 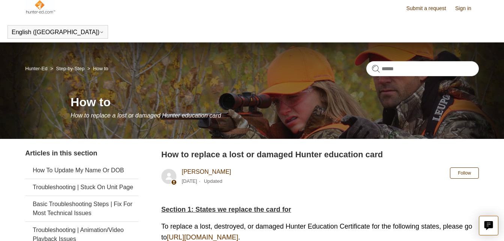 I want to click on time: 11/20/2023, 09:20, so click(x=189, y=181).